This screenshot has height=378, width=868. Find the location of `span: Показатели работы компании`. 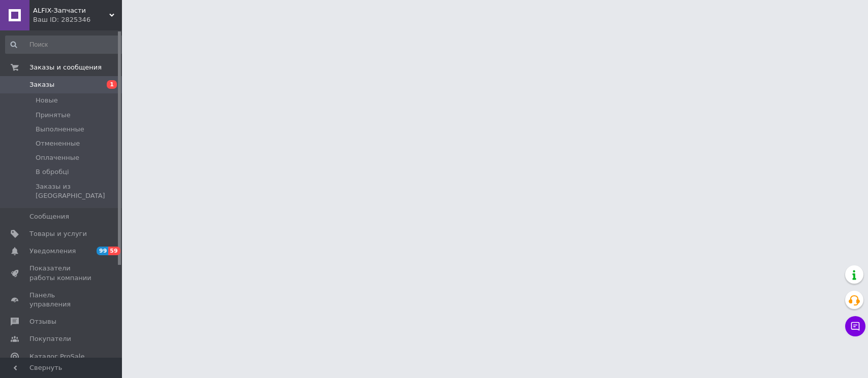

span: Показатели работы компании is located at coordinates (62, 273).